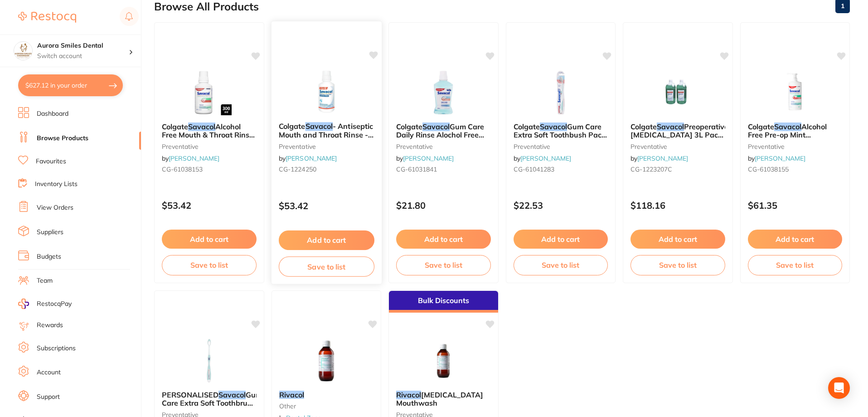 Image resolution: width=868 pixels, height=417 pixels. Describe the element at coordinates (50, 326) in the screenshot. I see `a: Rewards` at that location.